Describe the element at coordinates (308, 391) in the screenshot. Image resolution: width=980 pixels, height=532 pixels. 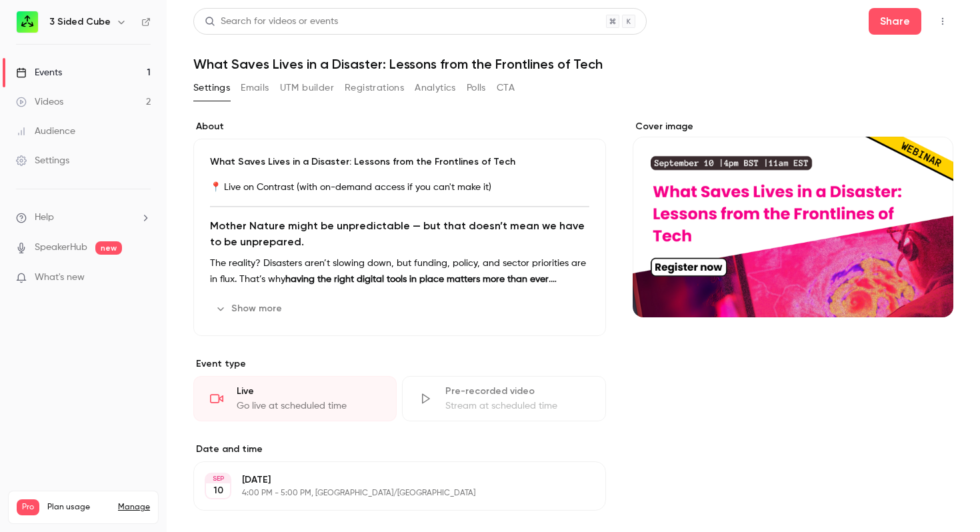
I see `div: Live` at that location.